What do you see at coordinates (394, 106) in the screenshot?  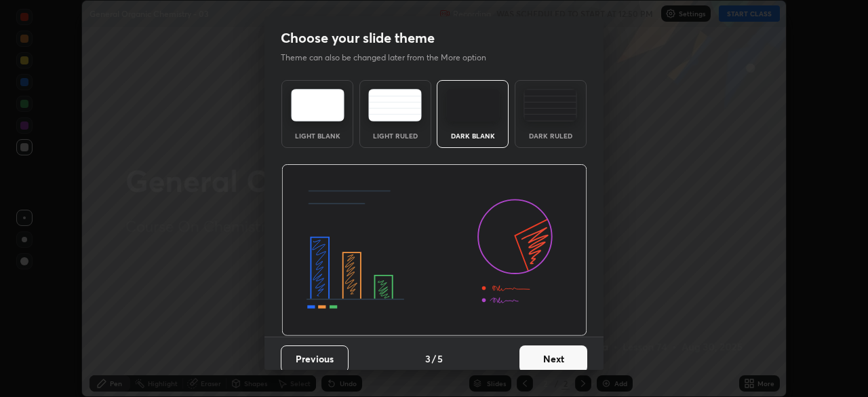 I see `img: lightRuledTheme.5fabf969.svg` at bounding box center [394, 106].